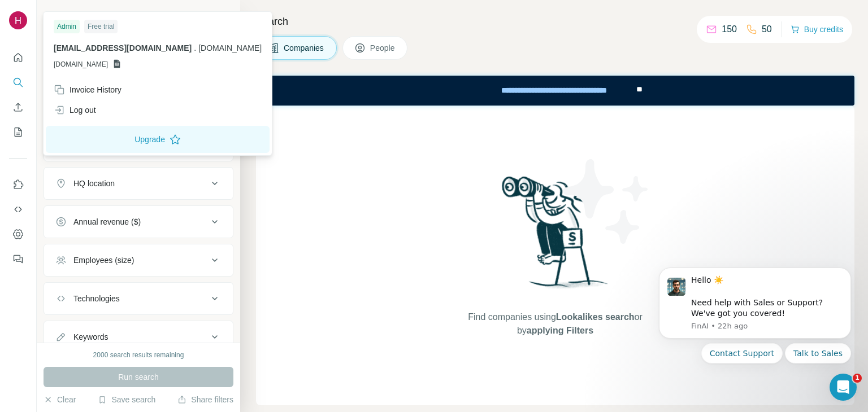 This screenshot has height=412, width=868. I want to click on img: Profile image for FinAI, so click(34, 33).